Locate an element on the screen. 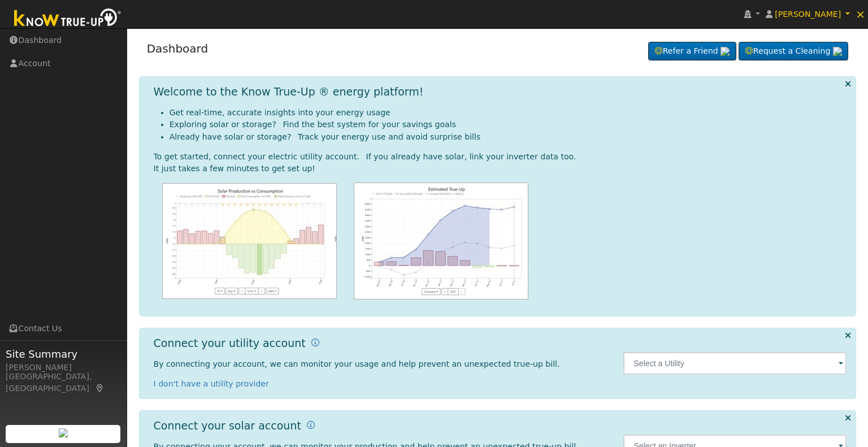 The height and width of the screenshot is (447, 868). input: Select a Utility is located at coordinates (734, 363).